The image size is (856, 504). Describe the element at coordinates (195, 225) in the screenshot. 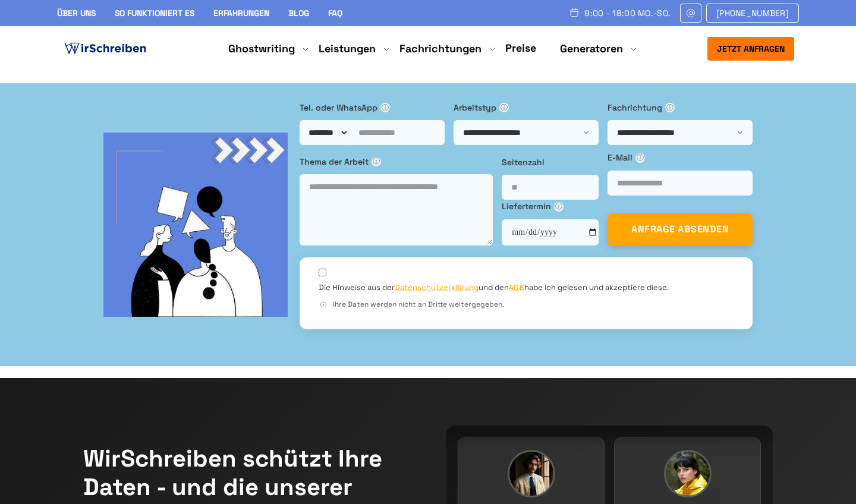

I see `img: bg` at that location.